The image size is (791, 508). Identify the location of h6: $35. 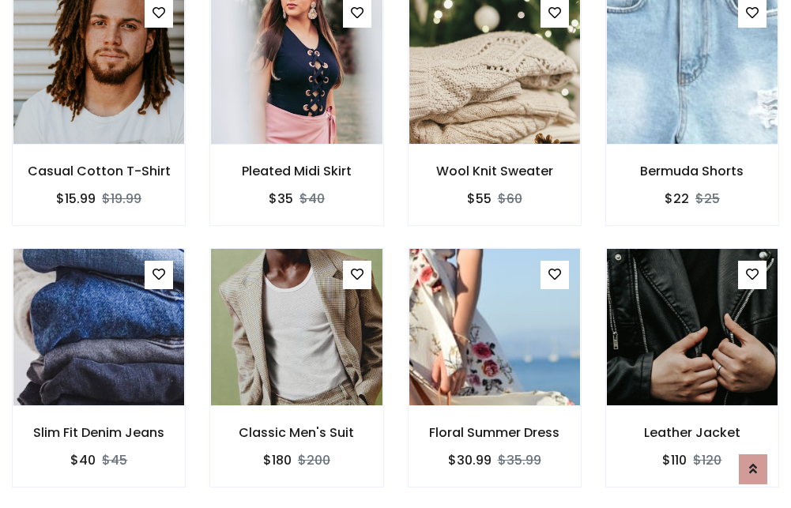
(281, 198).